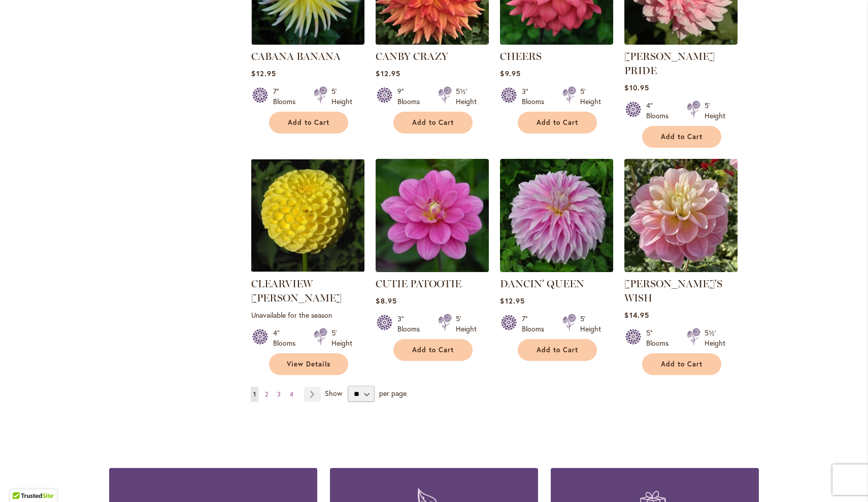  Describe the element at coordinates (278, 394) in the screenshot. I see `span: 3` at that location.